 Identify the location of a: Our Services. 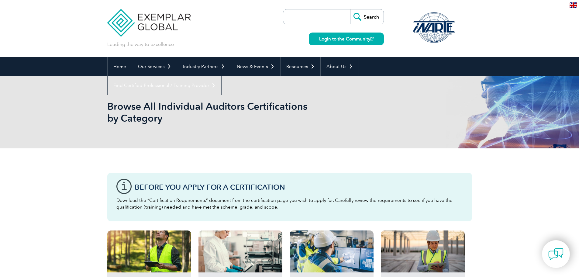
(154, 67).